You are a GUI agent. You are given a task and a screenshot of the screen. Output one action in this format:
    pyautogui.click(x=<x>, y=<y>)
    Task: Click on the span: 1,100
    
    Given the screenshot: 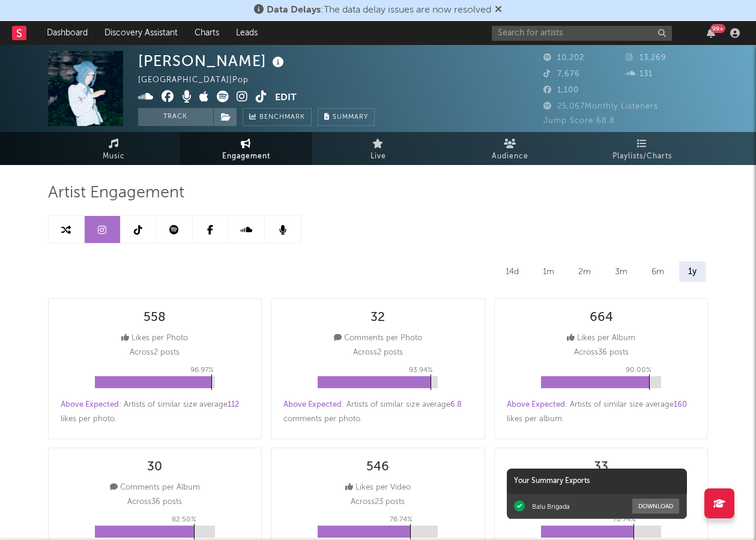 What is the action you would take?
    pyautogui.click(x=561, y=90)
    